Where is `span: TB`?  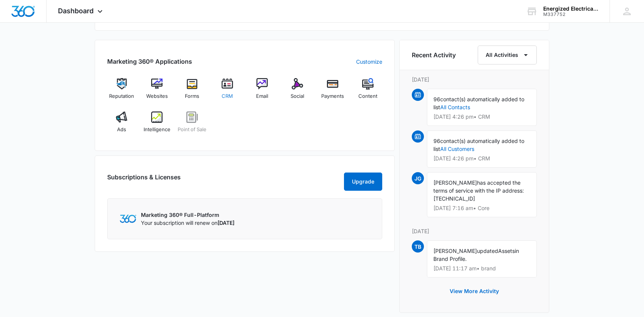
span: TB is located at coordinates (418, 247).